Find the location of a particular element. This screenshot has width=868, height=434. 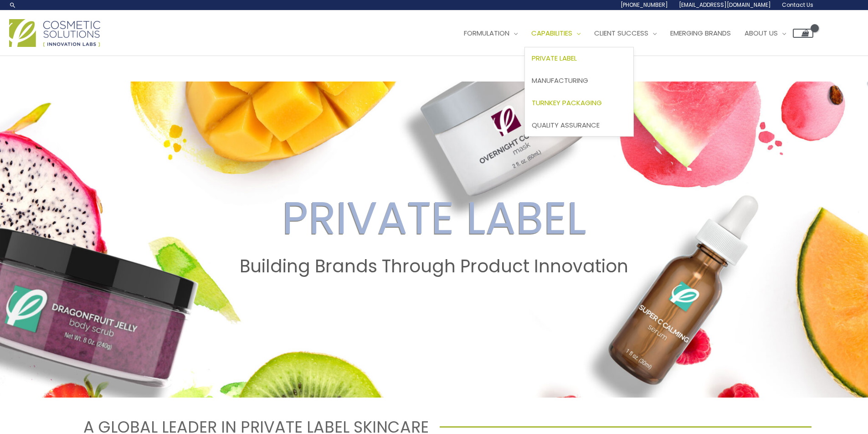

a: Manufacturing is located at coordinates (579, 80).